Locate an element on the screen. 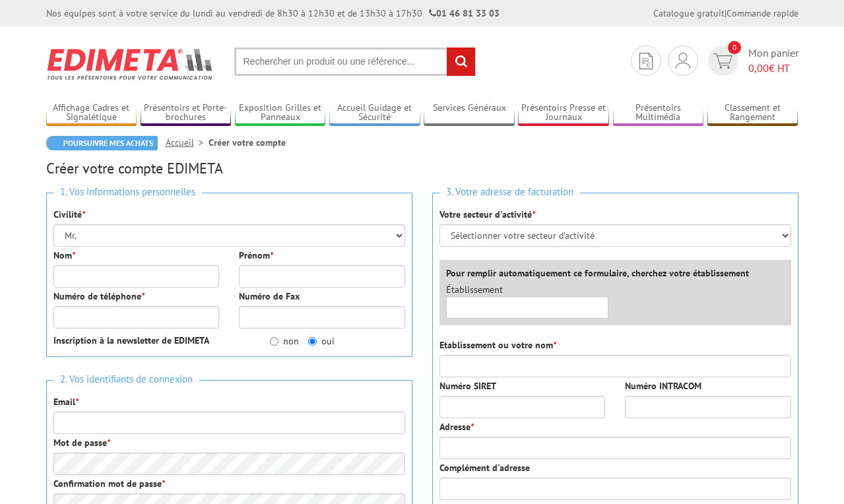 The image size is (844, 504). label: Numéro de Fax is located at coordinates (270, 296).